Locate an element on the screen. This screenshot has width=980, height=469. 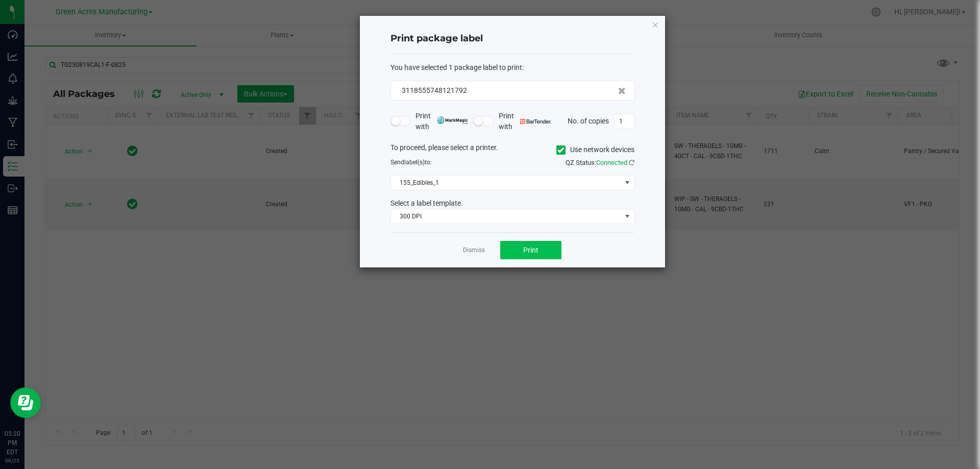
span: Print is located at coordinates (531, 250).